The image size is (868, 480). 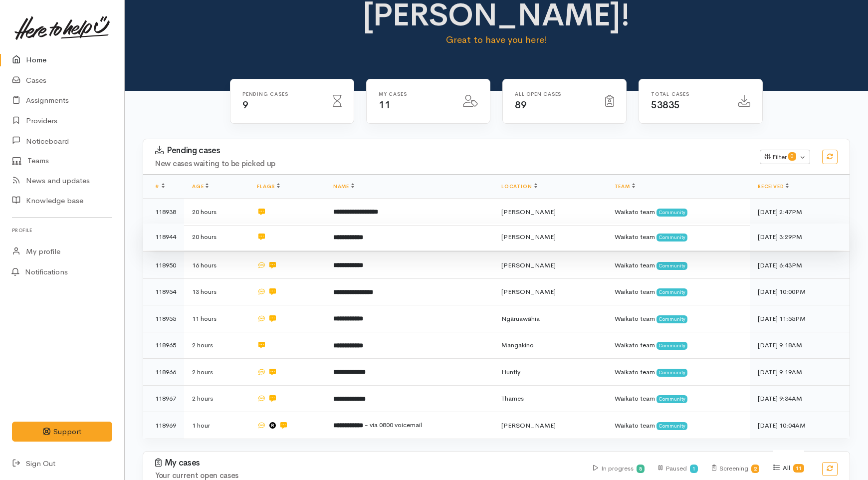 I want to click on td: 118955, so click(x=164, y=319).